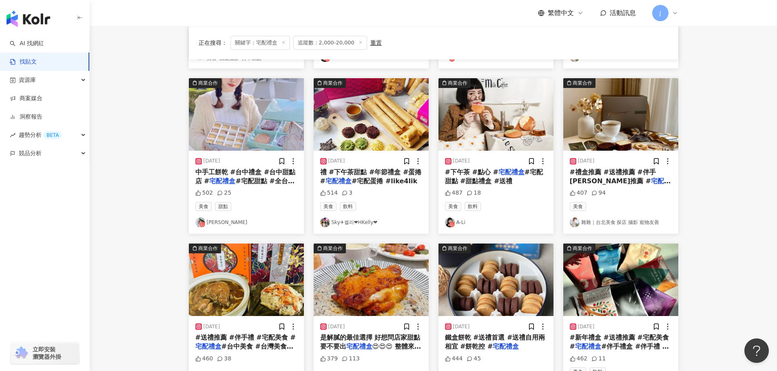 Image resolution: width=777 pixels, height=371 pixels. I want to click on div: 460, so click(204, 359).